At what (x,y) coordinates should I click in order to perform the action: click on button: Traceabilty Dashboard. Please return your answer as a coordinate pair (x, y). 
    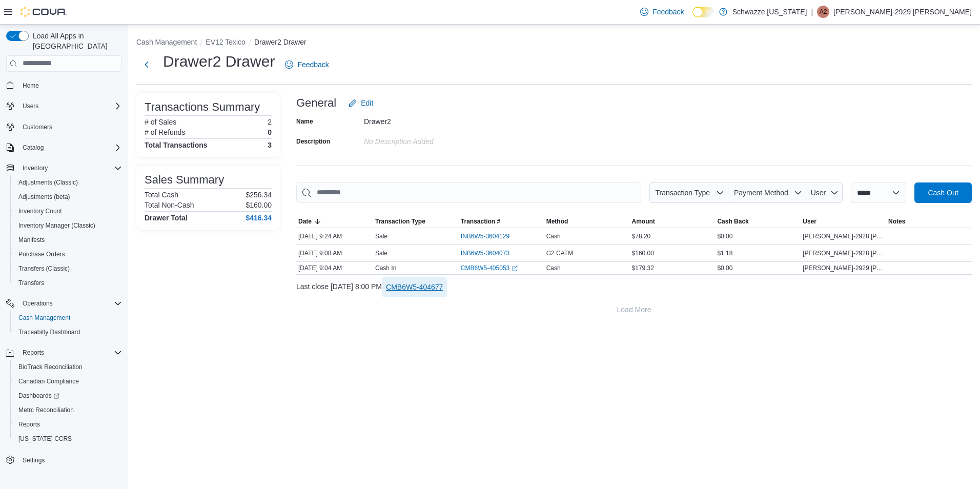
    Looking at the image, I should click on (68, 332).